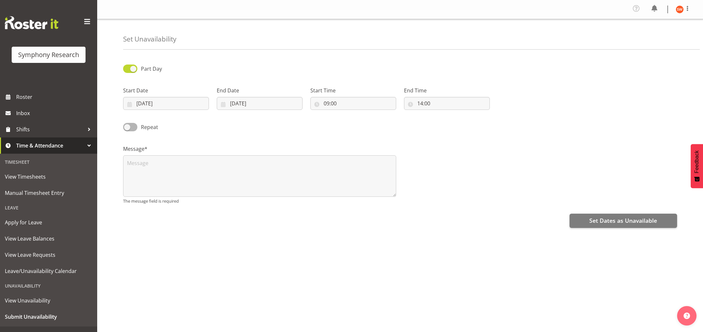  What do you see at coordinates (353, 90) in the screenshot?
I see `label: Start Time` at bounding box center [353, 90].